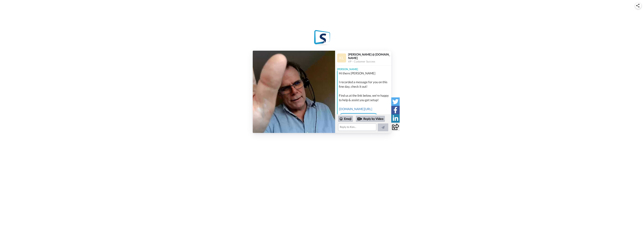 Image resolution: width=644 pixels, height=244 pixels. Describe the element at coordinates (345, 119) in the screenshot. I see `div: Emoji` at that location.